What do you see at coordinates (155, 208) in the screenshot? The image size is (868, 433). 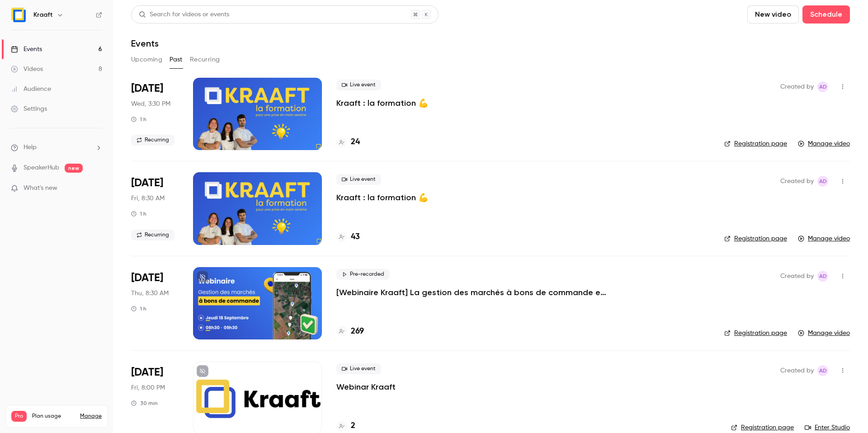 I see `div: Sep 19 Fri, 8:30 AM (Europe/Paris)` at bounding box center [155, 208].